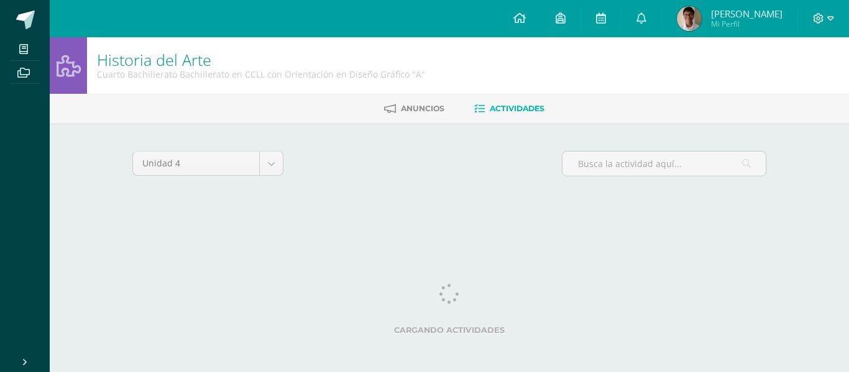 Image resolution: width=849 pixels, height=372 pixels. Describe the element at coordinates (746, 24) in the screenshot. I see `span: Mi Perfil` at that location.